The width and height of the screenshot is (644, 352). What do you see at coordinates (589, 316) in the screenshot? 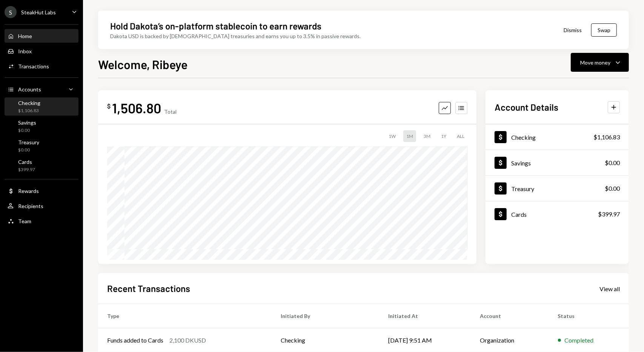
I see `th: Status` at bounding box center [589, 316].